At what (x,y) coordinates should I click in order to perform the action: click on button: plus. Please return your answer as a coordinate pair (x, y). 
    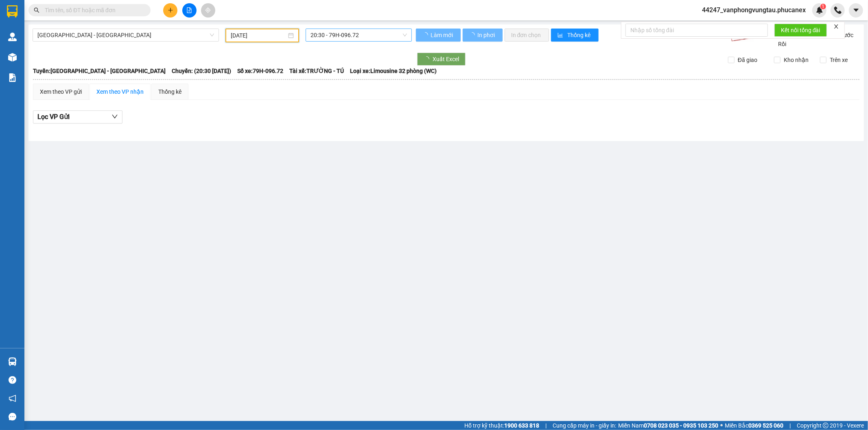
    Looking at the image, I should click on (170, 10).